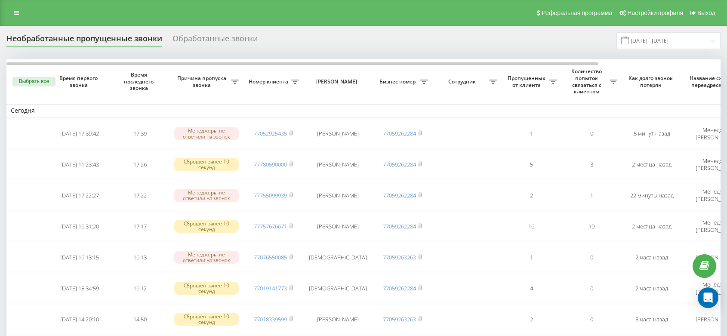 The width and height of the screenshot is (727, 336). What do you see at coordinates (527, 81) in the screenshot?
I see `span: Пропущенных от клиента` at bounding box center [527, 81].